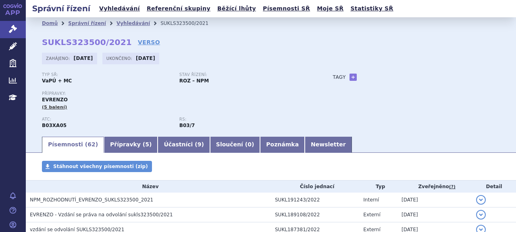 Image resolution: width=516 pixels, height=232 pixels. What do you see at coordinates (286, 8) in the screenshot?
I see `a: Písemnosti SŘ` at bounding box center [286, 8].